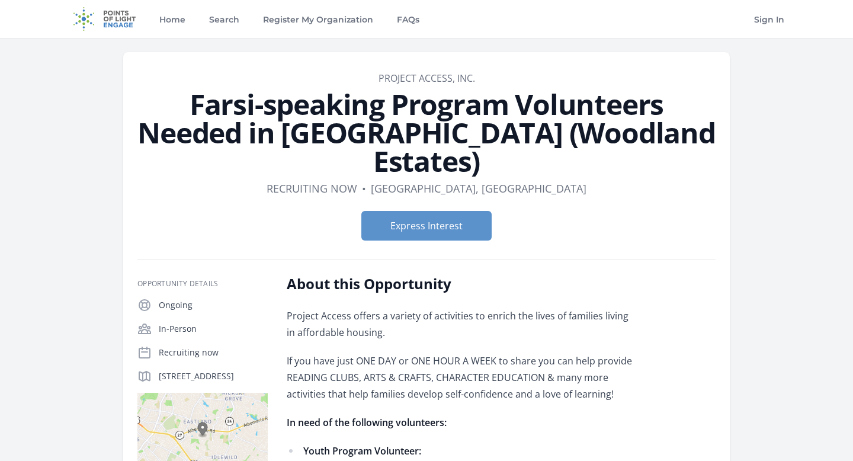  I want to click on strong: In need of the following volunteers:, so click(367, 422).